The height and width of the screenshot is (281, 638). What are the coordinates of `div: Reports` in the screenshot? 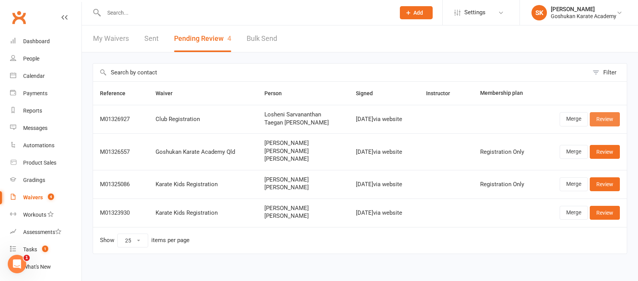 It's located at (32, 111).